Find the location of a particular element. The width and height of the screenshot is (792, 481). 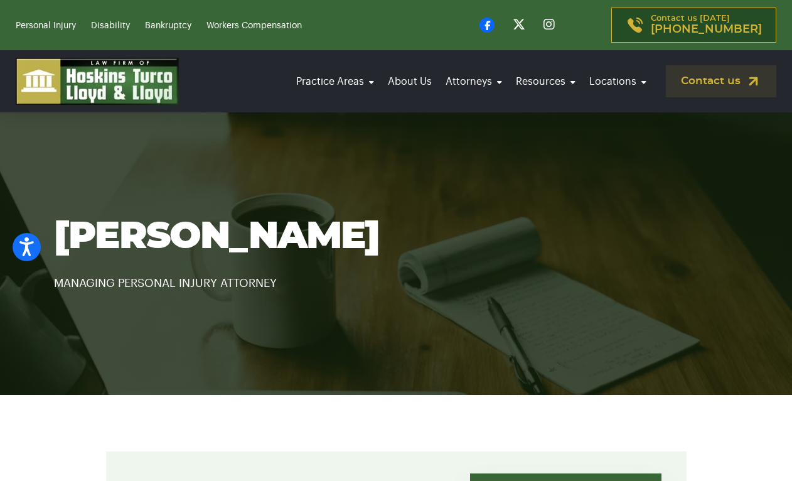

a: Workers Compensation is located at coordinates (254, 26).